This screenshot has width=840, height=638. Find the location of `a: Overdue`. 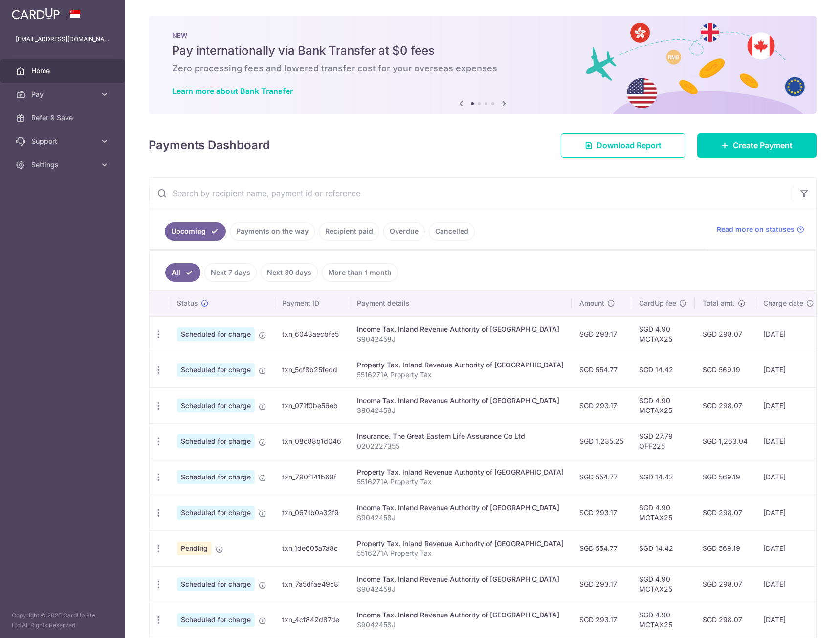

a: Overdue is located at coordinates (403, 231).